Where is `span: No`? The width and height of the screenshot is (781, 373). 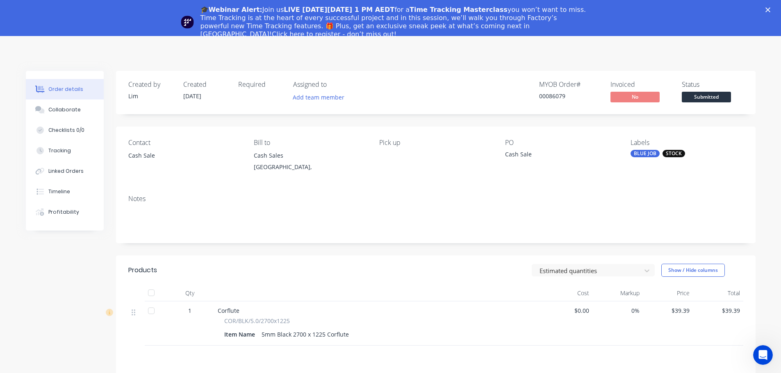 span: No is located at coordinates (635, 97).